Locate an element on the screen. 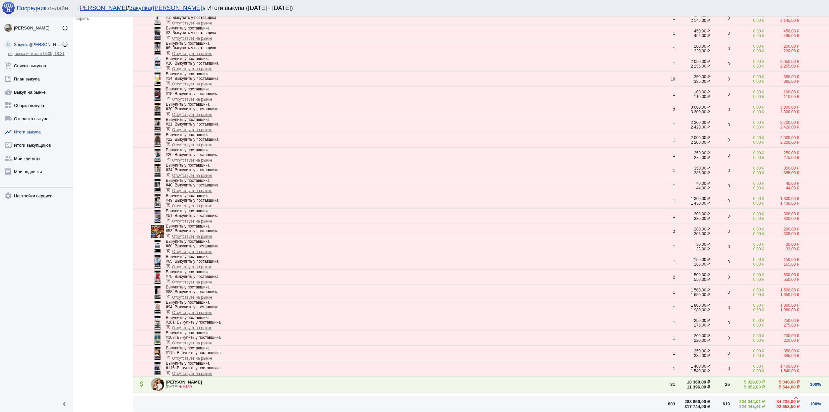  div: #1: Выкупить у поставщика is located at coordinates (191, 18).